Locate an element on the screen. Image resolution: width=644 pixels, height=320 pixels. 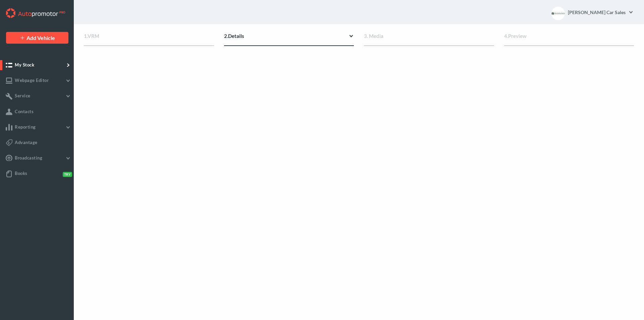
span: Broadcasting is located at coordinates (28, 158).